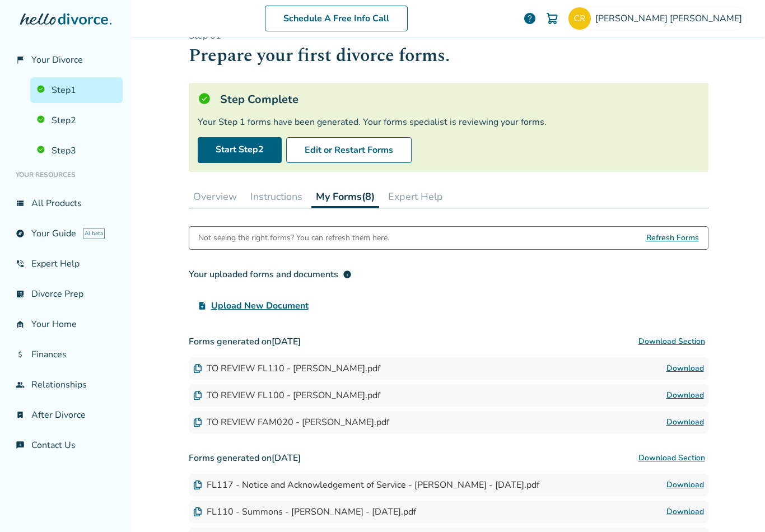 The width and height of the screenshot is (765, 532). Describe the element at coordinates (215, 196) in the screenshot. I see `button: Overview` at that location.